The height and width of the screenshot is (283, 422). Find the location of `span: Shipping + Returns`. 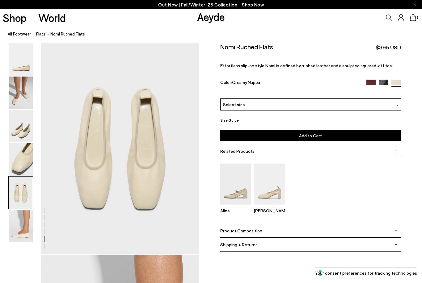

span: Shipping + Returns is located at coordinates (239, 245).